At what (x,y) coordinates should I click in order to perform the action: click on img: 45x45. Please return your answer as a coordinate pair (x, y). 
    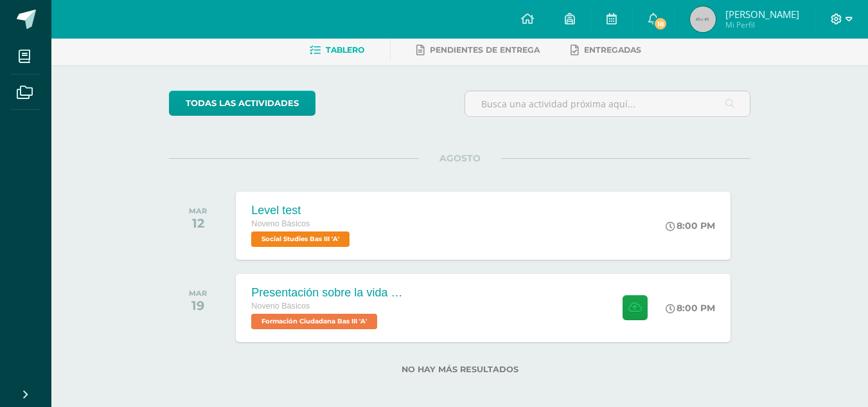
    Looking at the image, I should click on (703, 19).